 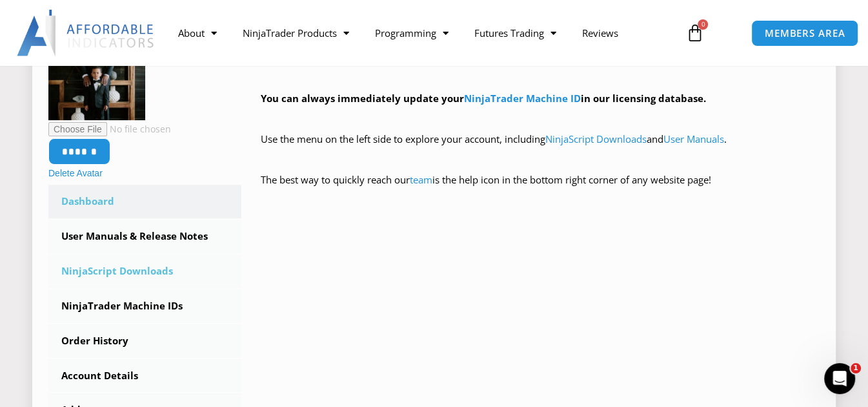 I want to click on a: Programming, so click(x=412, y=33).